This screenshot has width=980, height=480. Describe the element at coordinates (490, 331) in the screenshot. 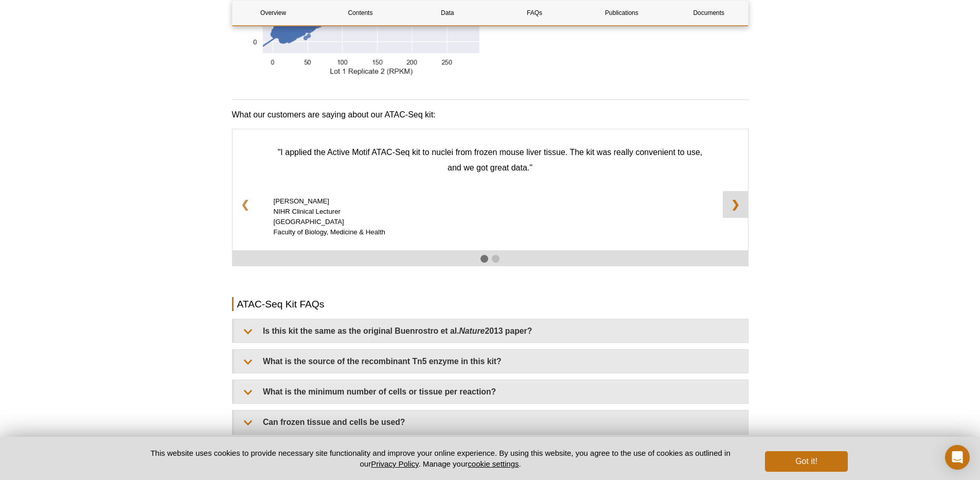

I see `summary: Is this kit the same as the original Buenrostro et al.Nature2013 paper?` at that location.